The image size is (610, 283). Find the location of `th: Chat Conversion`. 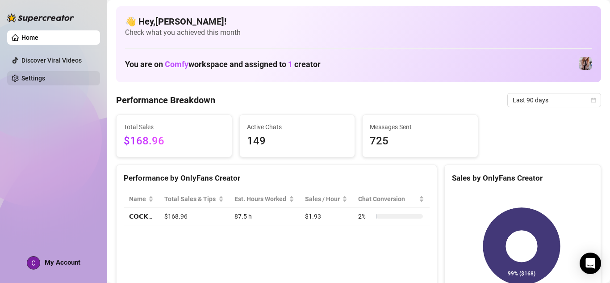

th: Chat Conversion is located at coordinates (391, 199).